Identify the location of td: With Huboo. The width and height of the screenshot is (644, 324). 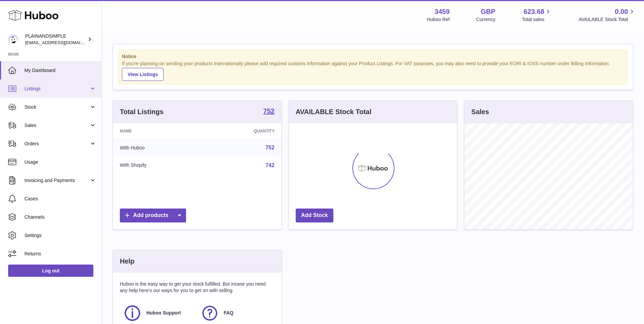
(158, 148).